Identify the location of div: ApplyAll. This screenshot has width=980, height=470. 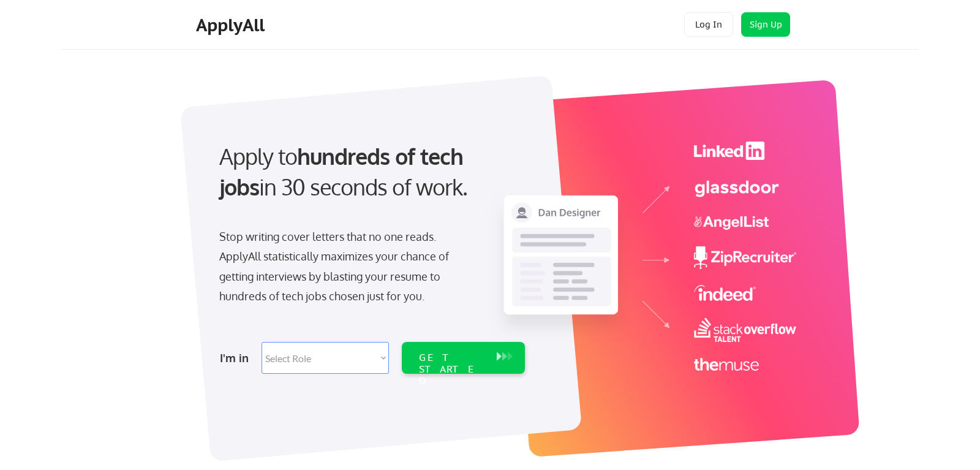
(232, 25).